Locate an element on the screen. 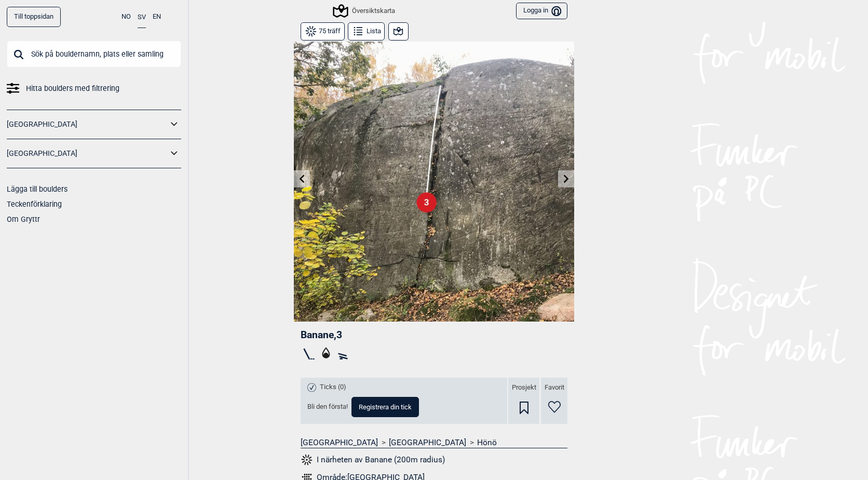 The width and height of the screenshot is (868, 480). a: Teckenförklaring is located at coordinates (35, 204).